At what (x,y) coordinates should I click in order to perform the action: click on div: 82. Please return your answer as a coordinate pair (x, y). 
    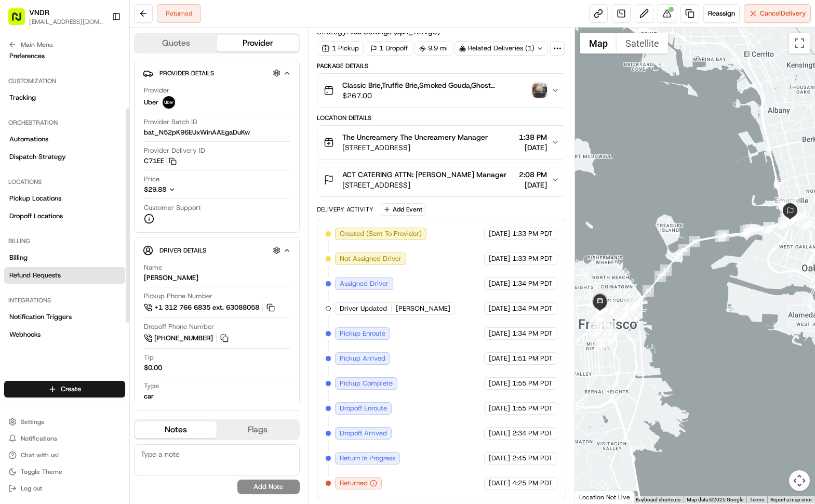
    Looking at the image, I should click on (600, 320).